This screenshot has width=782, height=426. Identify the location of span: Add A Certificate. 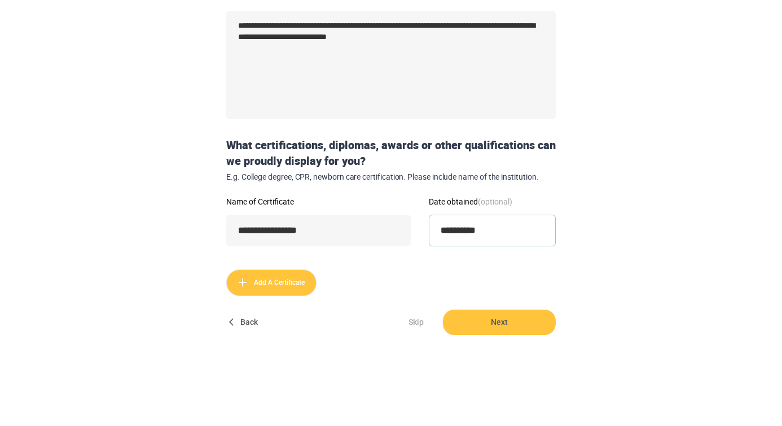
(271, 282).